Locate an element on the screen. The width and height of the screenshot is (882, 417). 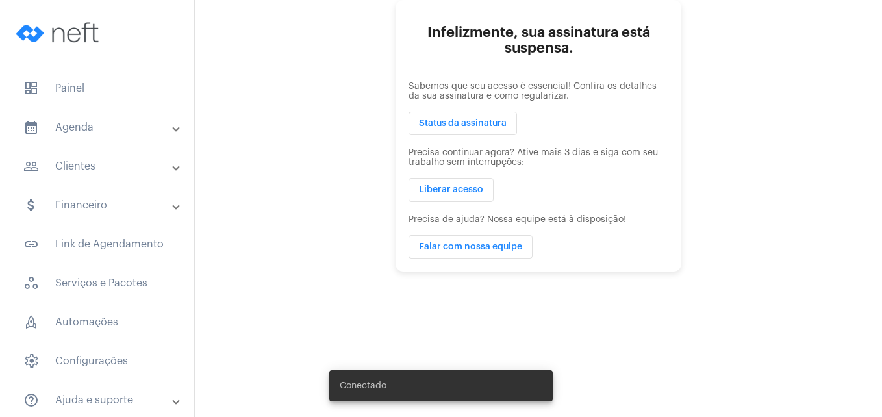
span: Conectado is located at coordinates (363, 386).